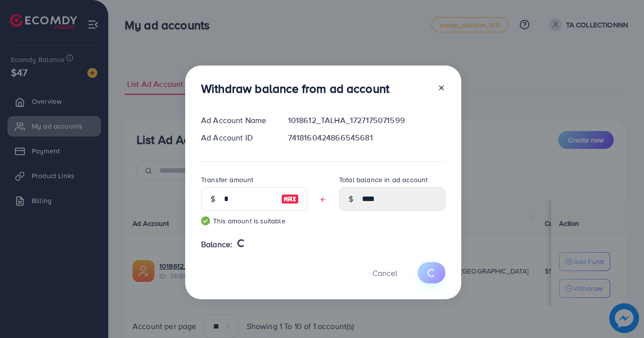  I want to click on img: image, so click(290, 199).